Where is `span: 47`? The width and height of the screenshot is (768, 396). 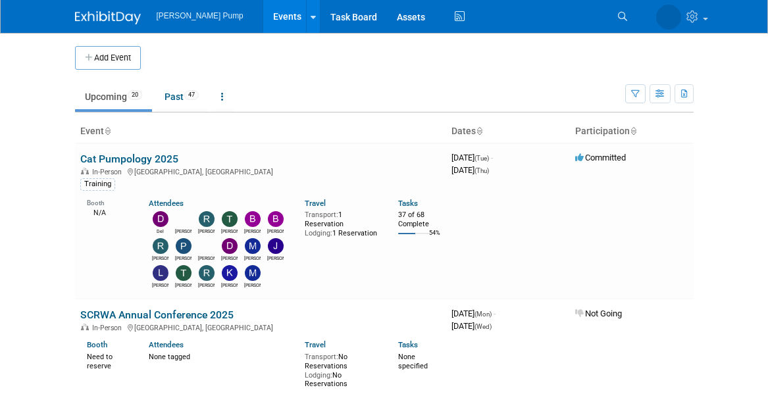
span: 47 is located at coordinates (192, 95).